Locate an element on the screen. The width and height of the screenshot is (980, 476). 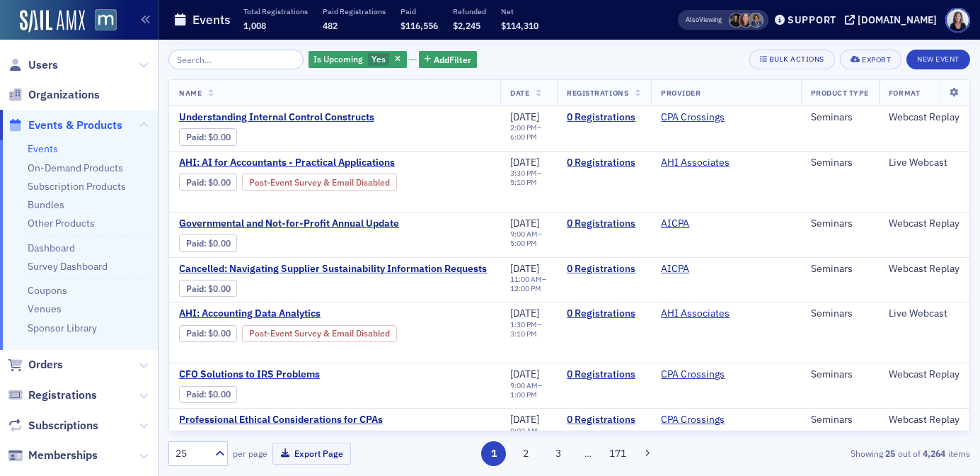
a: Memberships is located at coordinates (52, 455).